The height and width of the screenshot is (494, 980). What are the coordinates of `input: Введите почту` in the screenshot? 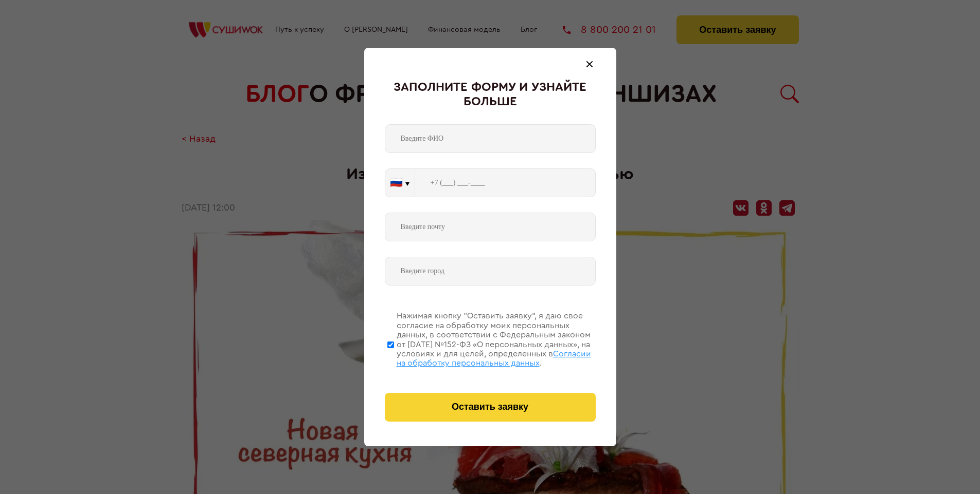 It's located at (490, 227).